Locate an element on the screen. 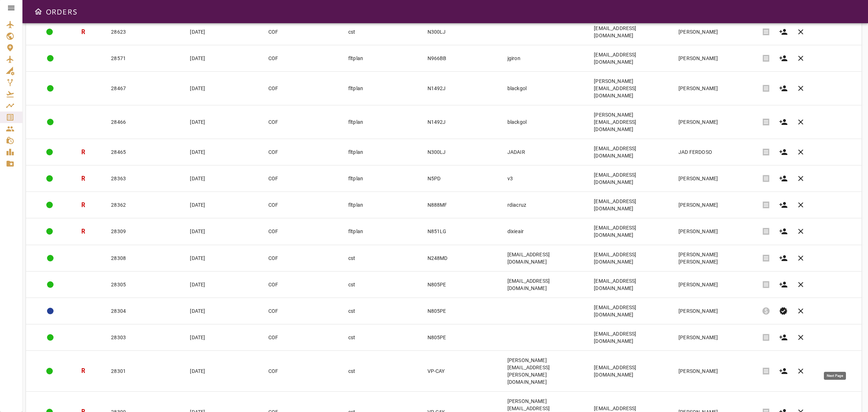 This screenshot has height=412, width=868. td: jgiron is located at coordinates (544, 58).